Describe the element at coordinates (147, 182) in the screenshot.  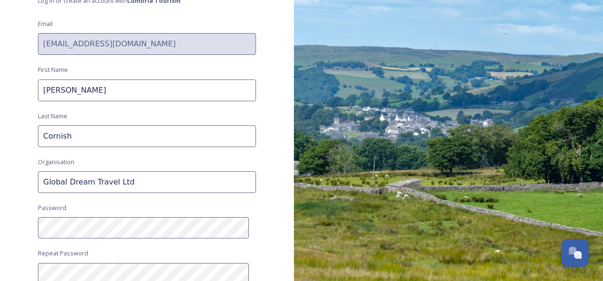
I see `input: Acme Inc` at that location.